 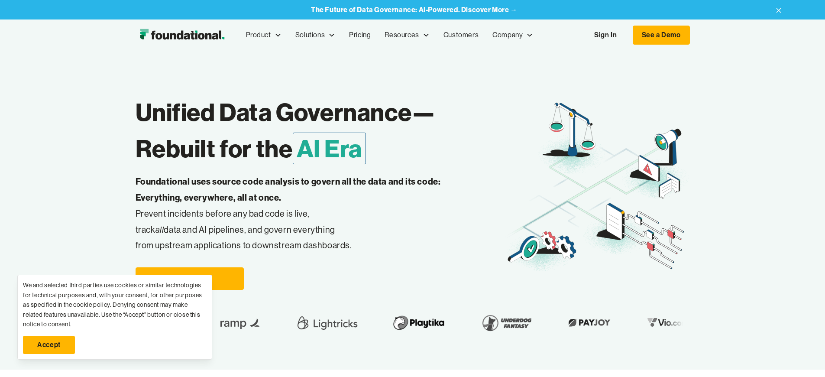 What do you see at coordinates (320, 130) in the screenshot?
I see `h1: Unified Data Governance— Rebuilt for the` at bounding box center [320, 130].